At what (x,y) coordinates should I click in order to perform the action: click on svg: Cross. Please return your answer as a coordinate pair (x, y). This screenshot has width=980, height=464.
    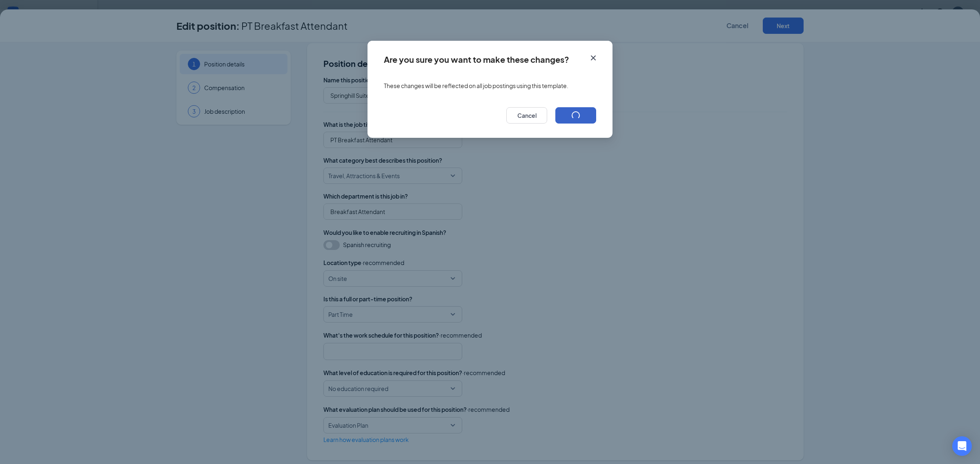
    Looking at the image, I should click on (593, 58).